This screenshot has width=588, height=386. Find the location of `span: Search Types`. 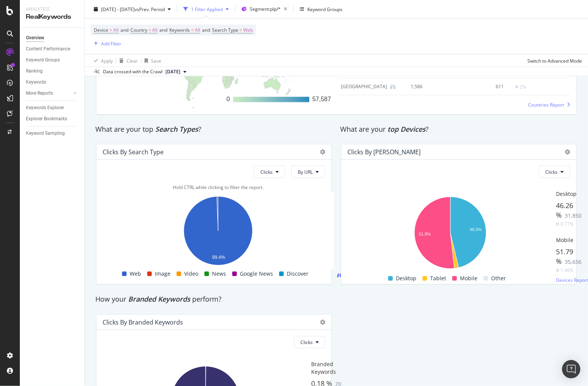

span: Search Types is located at coordinates (176, 129).